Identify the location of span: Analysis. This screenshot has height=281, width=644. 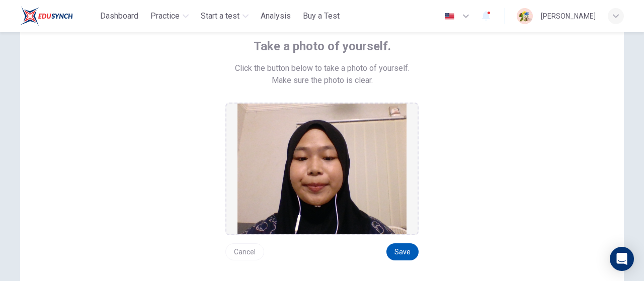
(276, 16).